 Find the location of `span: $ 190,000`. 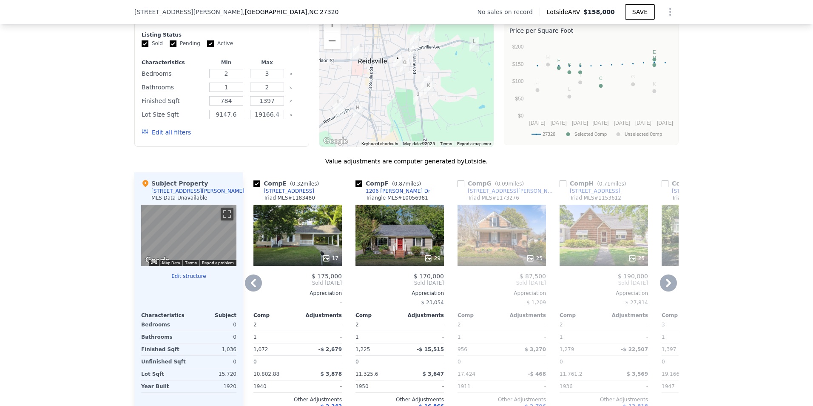

span: $ 190,000 is located at coordinates (633, 276).